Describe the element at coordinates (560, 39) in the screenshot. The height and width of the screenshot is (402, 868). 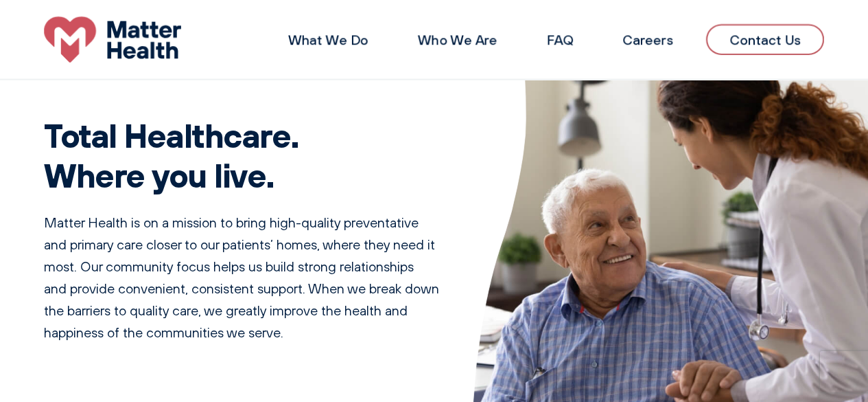
I see `a: FAQ` at that location.